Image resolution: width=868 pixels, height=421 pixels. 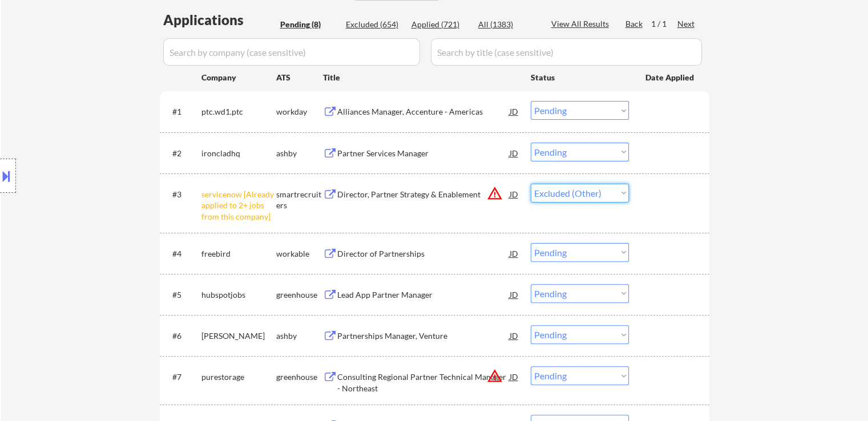 What do you see at coordinates (239, 295) in the screenshot?
I see `div: hubspotjobs` at bounding box center [239, 295].